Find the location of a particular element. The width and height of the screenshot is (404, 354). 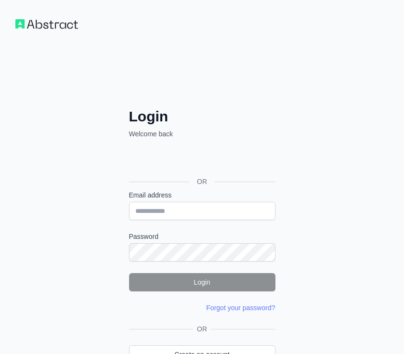

button: Login is located at coordinates (202, 282).